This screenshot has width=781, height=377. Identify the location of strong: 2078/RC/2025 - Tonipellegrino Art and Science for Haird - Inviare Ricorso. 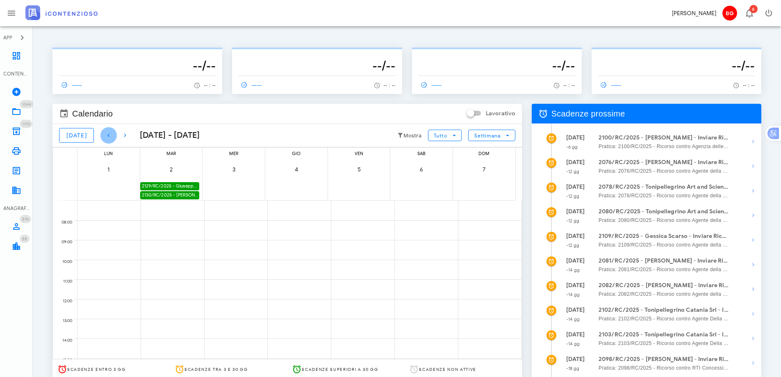
(664, 187).